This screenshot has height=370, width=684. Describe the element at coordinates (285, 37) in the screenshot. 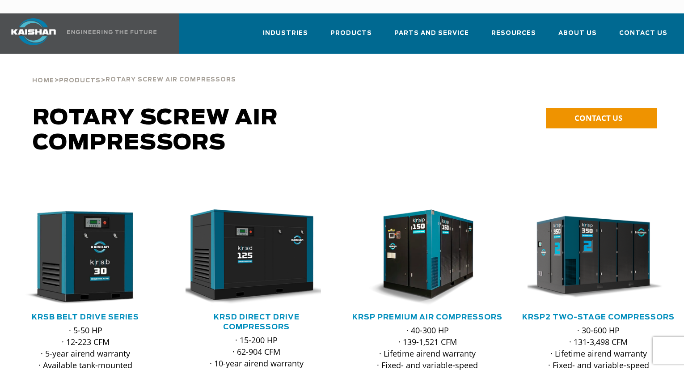

I see `a: Industries` at that location.